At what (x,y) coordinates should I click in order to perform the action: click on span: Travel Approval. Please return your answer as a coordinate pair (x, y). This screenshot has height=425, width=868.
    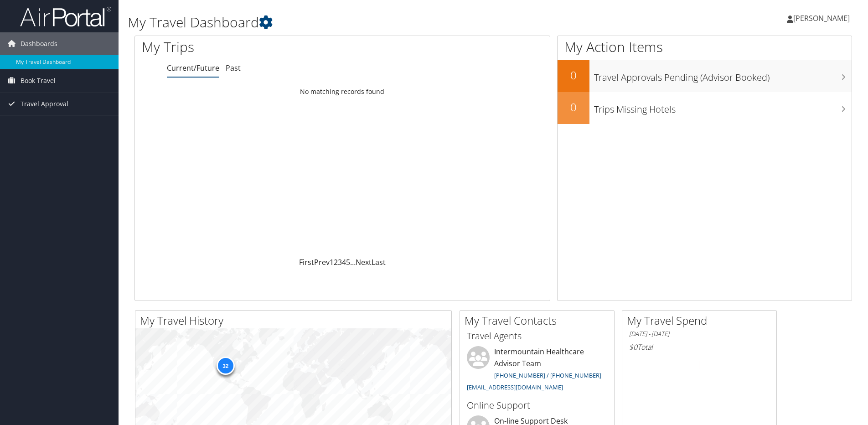
    Looking at the image, I should click on (44, 104).